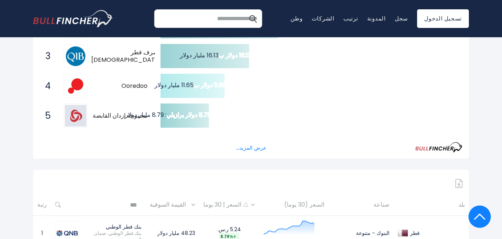  I want to click on th: رتبة, so click(42, 205).